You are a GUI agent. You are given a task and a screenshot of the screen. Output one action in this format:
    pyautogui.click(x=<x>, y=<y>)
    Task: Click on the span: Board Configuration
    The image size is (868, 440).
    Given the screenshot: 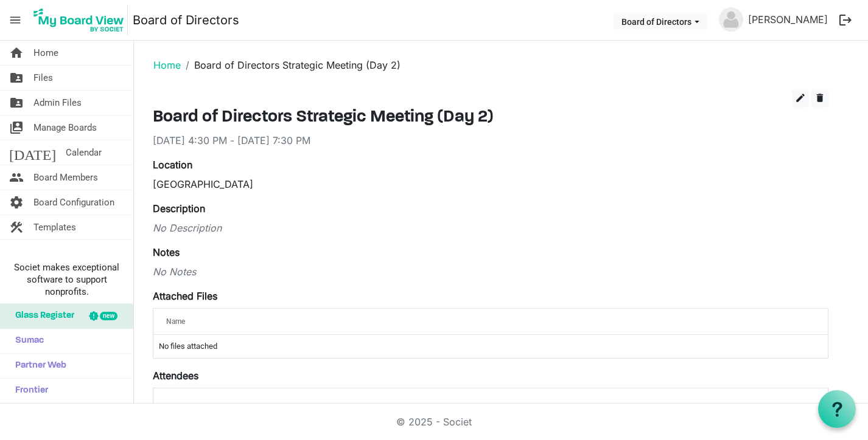 What is the action you would take?
    pyautogui.click(x=73, y=202)
    